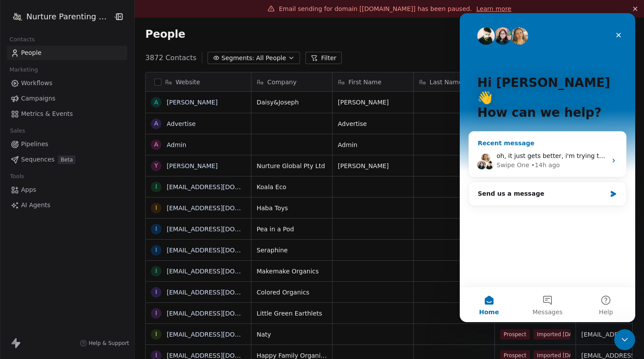 Image resolution: width=644 pixels, height=359 pixels. I want to click on span: Contacts, so click(22, 40).